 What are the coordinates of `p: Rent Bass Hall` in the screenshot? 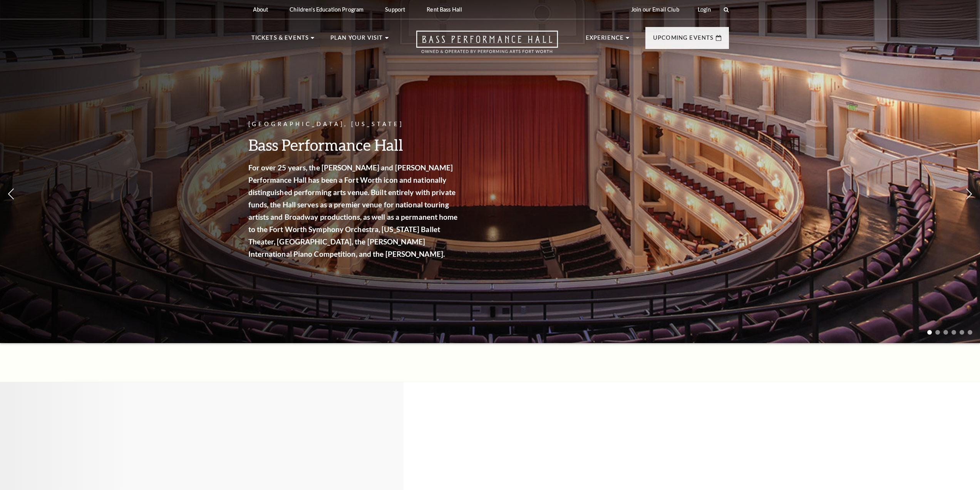 It's located at (444, 9).